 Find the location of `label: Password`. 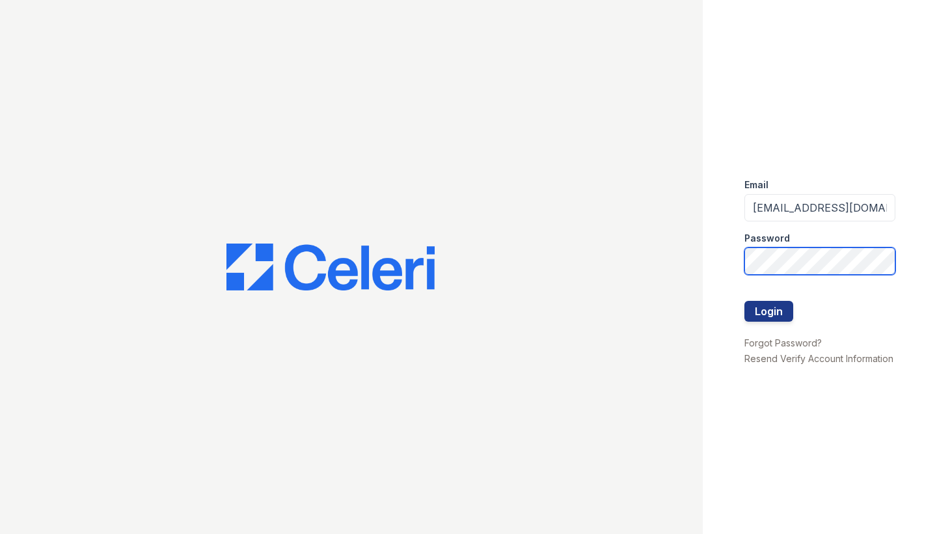

label: Password is located at coordinates (768, 238).